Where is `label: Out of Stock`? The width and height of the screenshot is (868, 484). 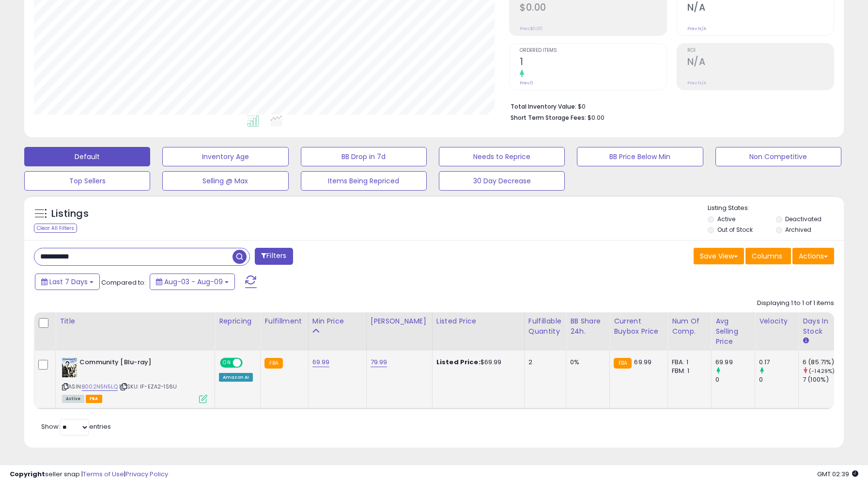 label: Out of Stock is located at coordinates (735, 229).